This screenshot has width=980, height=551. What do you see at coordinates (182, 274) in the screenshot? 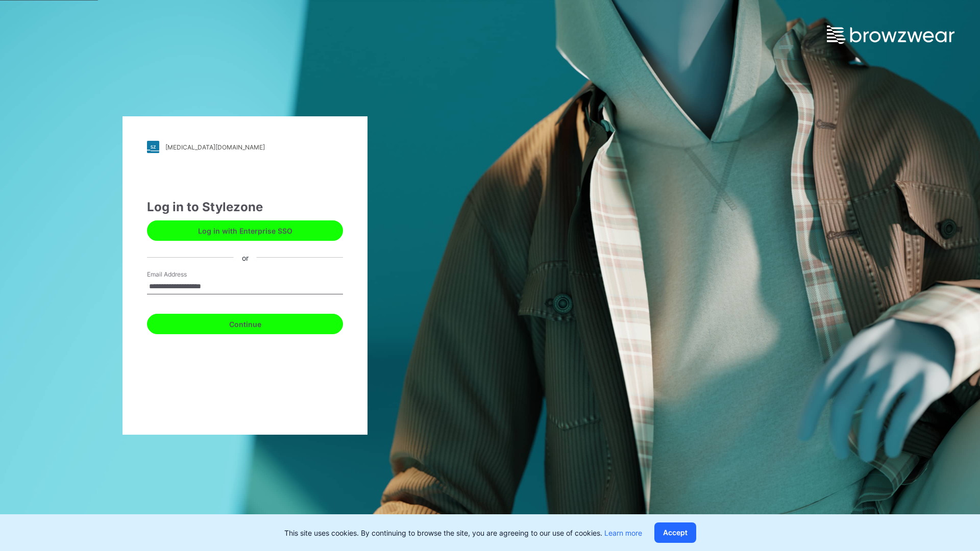
I see `label: Email Address` at bounding box center [182, 274].